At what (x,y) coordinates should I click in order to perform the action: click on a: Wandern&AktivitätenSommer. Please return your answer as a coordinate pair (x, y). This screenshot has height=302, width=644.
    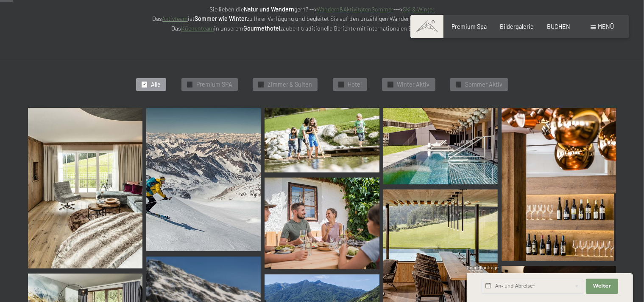
    Looking at the image, I should click on (355, 9).